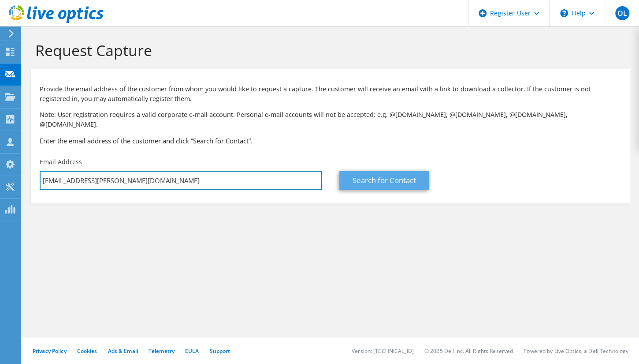  What do you see at coordinates (219, 350) in the screenshot?
I see `a: Support` at bounding box center [219, 350].